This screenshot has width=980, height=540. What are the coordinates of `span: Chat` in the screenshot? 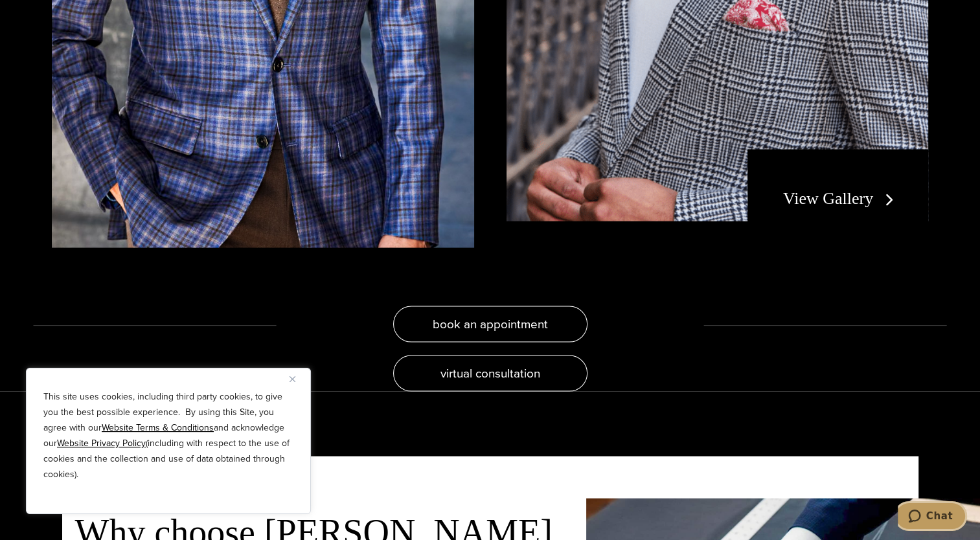 It's located at (41, 15).